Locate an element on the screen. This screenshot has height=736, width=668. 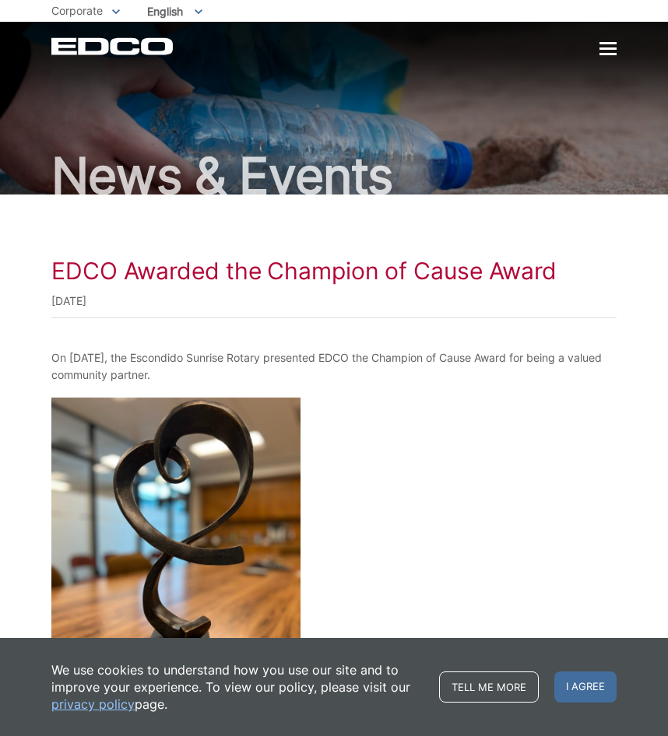
h1: EDCO Awarded the Champion of Cause Award is located at coordinates (334, 271).